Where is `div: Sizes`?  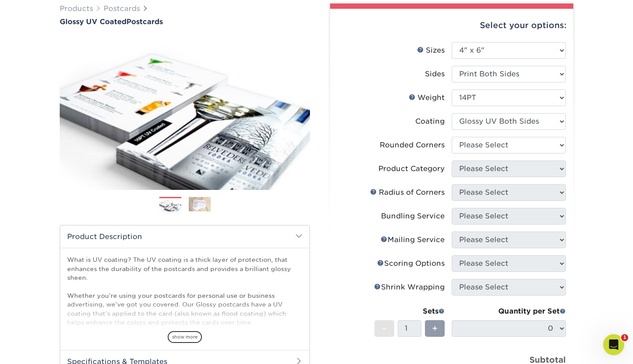 div: Sizes is located at coordinates (430, 50).